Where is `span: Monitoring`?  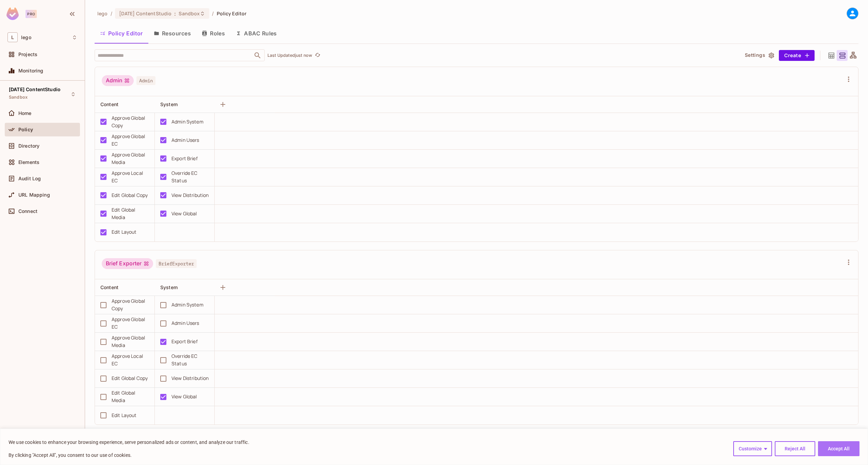
span: Monitoring is located at coordinates (31, 71).